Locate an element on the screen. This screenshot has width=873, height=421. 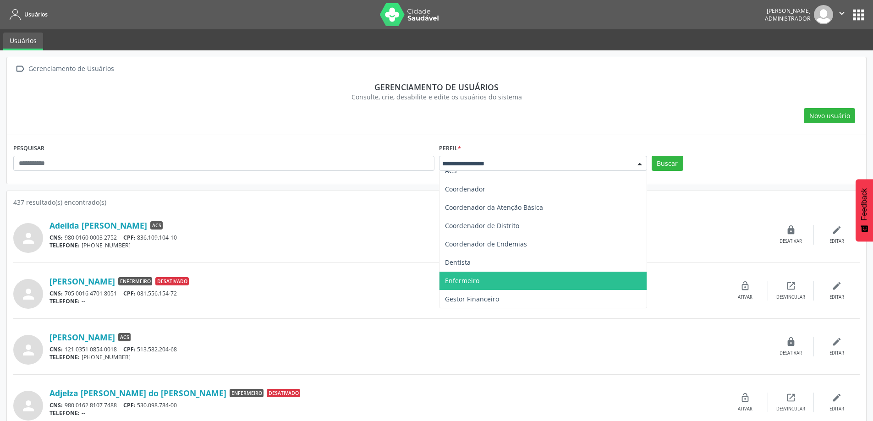
span: Usuários is located at coordinates (36, 14).